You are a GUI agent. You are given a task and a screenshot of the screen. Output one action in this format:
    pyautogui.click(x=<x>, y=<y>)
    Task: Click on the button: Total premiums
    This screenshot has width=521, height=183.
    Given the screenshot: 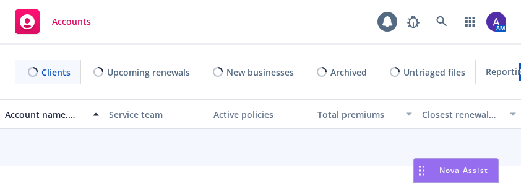 What is the action you would take?
    pyautogui.click(x=364, y=114)
    